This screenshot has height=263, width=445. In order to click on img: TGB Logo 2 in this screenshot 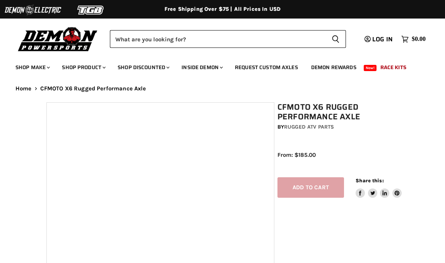, I will do `click(91, 10)`.